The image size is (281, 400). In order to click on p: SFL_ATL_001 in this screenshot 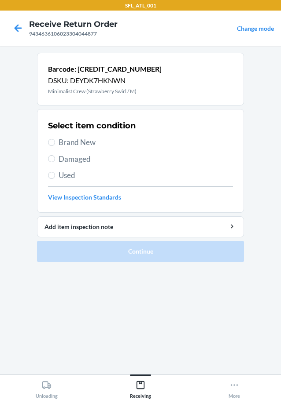, I will do `click(140, 6)`.